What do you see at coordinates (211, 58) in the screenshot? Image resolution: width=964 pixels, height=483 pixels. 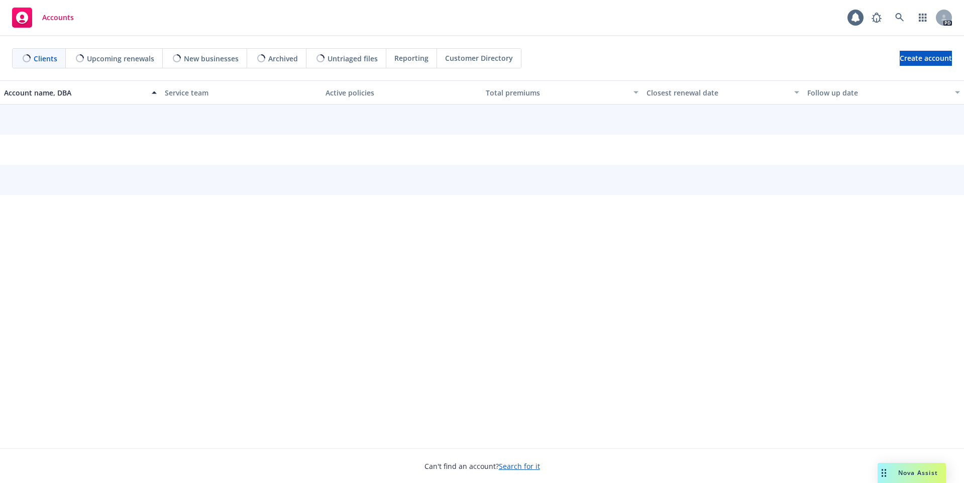 I see `span: New businesses` at bounding box center [211, 58].